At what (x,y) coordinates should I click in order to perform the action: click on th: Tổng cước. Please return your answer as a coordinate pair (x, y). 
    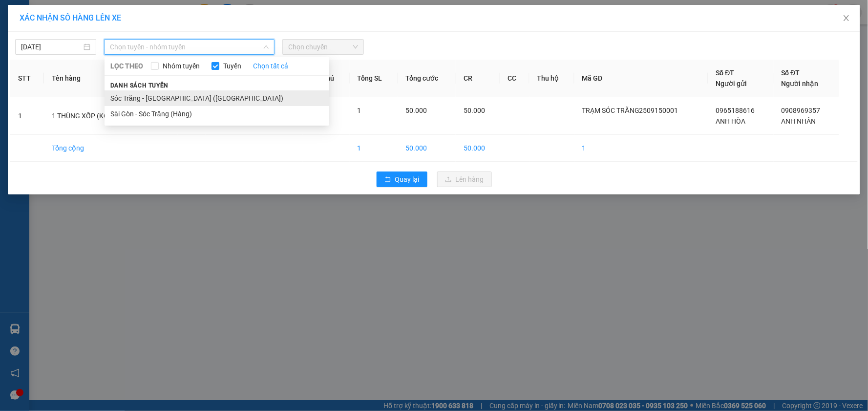
    Looking at the image, I should click on (427, 78).